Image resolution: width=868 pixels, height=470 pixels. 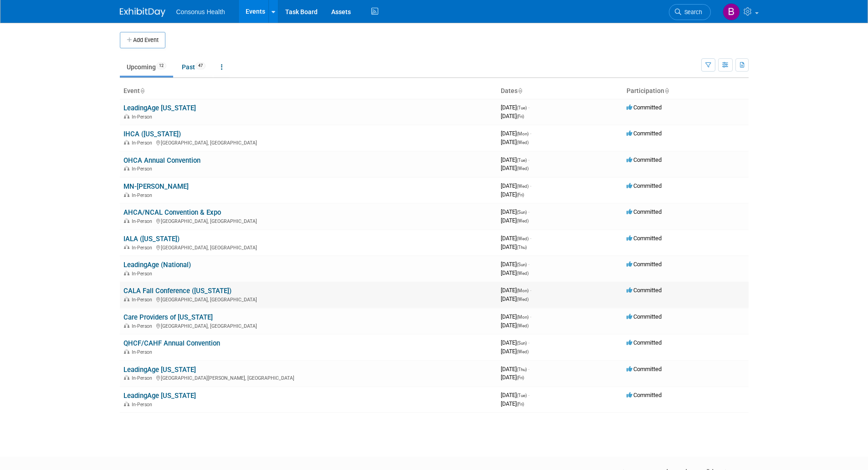 What do you see at coordinates (161, 65) in the screenshot?
I see `span: 12` at bounding box center [161, 65].